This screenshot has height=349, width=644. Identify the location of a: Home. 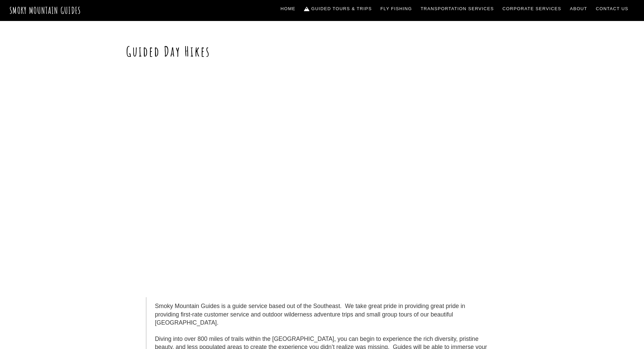
(288, 9).